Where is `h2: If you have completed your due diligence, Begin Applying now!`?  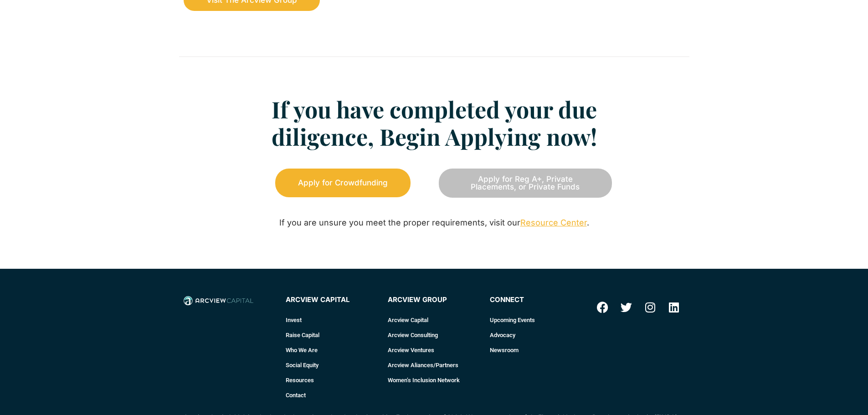
h2: If you have completed your due diligence, Begin Applying now! is located at coordinates (434, 123).